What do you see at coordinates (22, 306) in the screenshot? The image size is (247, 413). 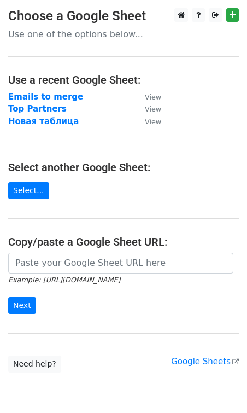 I see `input: Next` at bounding box center [22, 306].